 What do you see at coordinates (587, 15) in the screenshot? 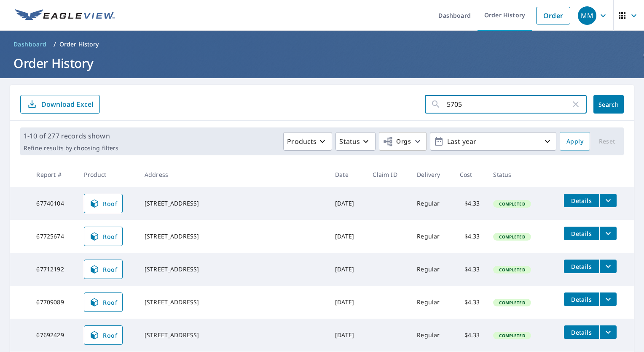
I see `div: MM` at bounding box center [587, 15].